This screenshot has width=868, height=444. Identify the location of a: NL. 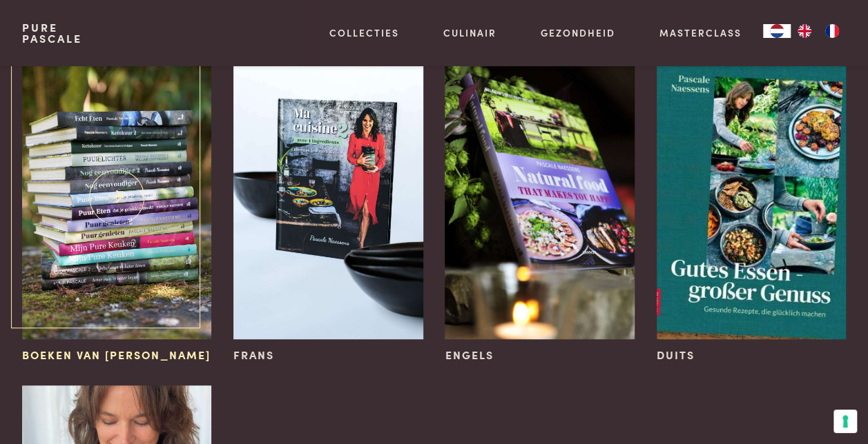
(777, 31).